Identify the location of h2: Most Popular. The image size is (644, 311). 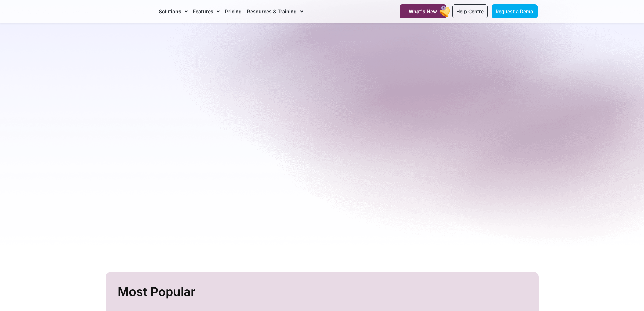
(323, 292).